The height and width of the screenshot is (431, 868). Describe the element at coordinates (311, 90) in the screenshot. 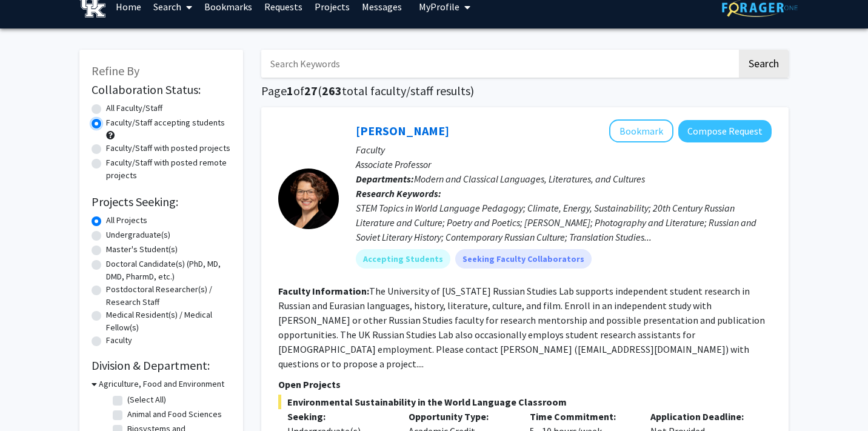

I see `span: 27` at that location.